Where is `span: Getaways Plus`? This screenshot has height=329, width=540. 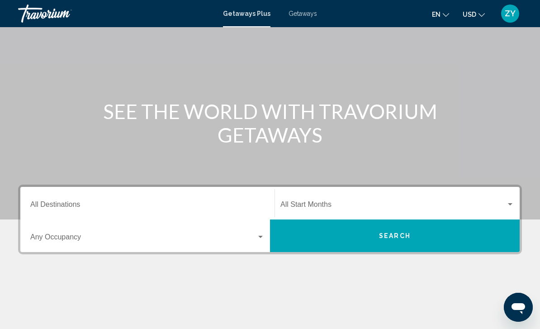 span: Getaways Plus is located at coordinates (247, 14).